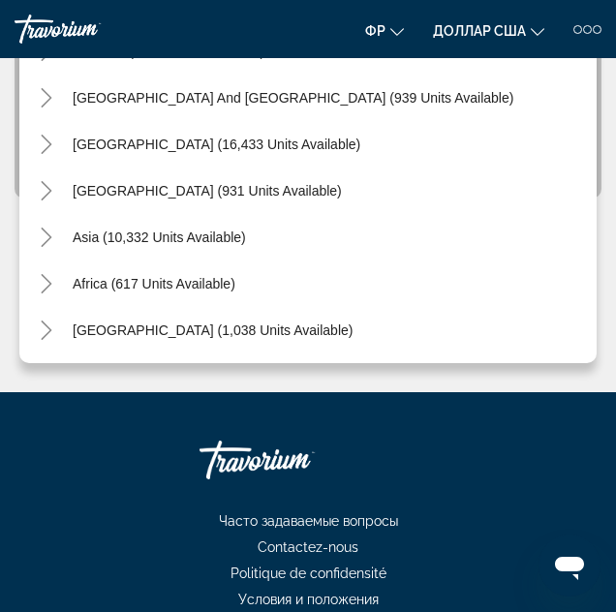 This screenshot has height=612, width=616. I want to click on button: Asia (10,332 units available), so click(329, 237).